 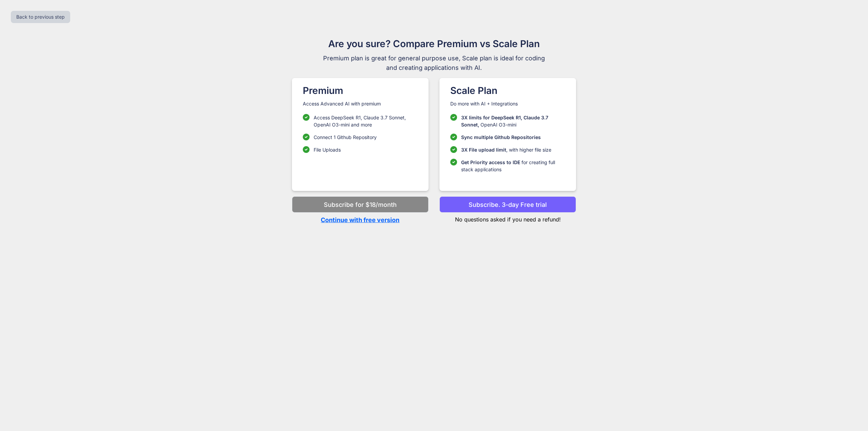 What do you see at coordinates (484, 150) in the screenshot?
I see `span: 3X File upload limit` at bounding box center [484, 150].